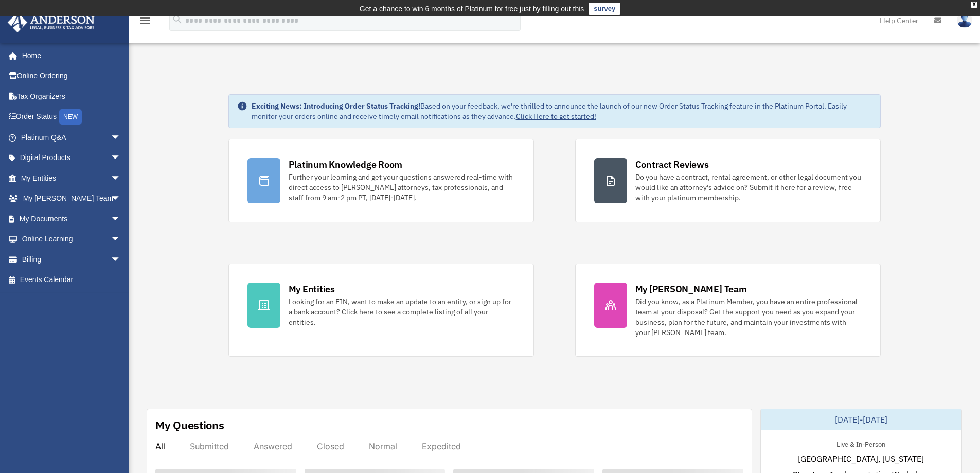  Describe the element at coordinates (383, 446) in the screenshot. I see `div: Normal` at that location.